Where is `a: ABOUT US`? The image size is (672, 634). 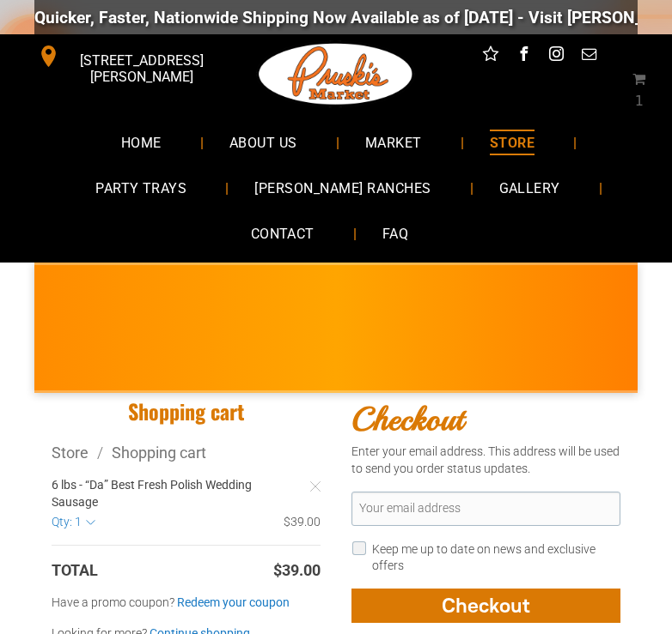
a: ABOUT US is located at coordinates (263, 142).